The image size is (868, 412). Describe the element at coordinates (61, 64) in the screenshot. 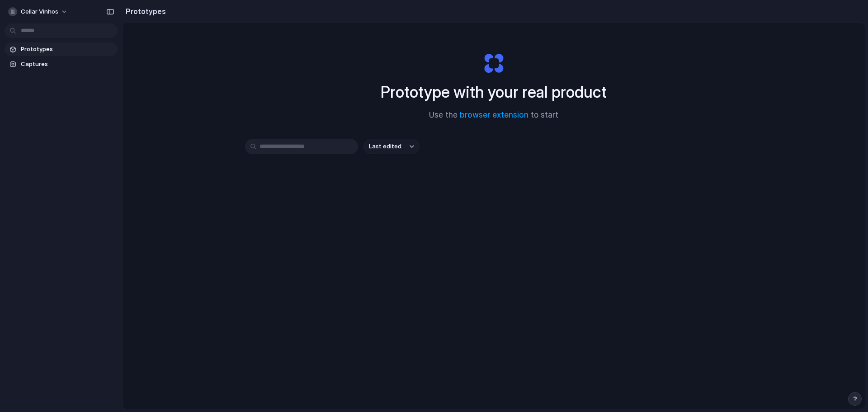

I see `a: Captures` at that location.